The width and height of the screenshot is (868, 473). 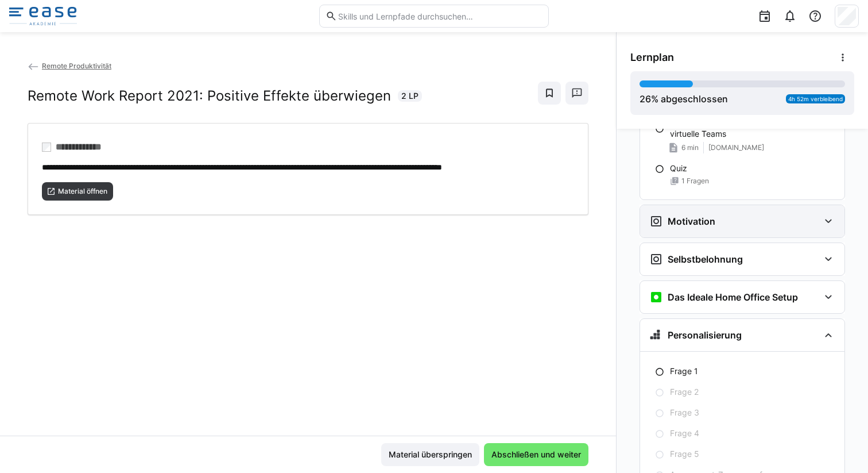 I want to click on span: Lernplan, so click(x=652, y=57).